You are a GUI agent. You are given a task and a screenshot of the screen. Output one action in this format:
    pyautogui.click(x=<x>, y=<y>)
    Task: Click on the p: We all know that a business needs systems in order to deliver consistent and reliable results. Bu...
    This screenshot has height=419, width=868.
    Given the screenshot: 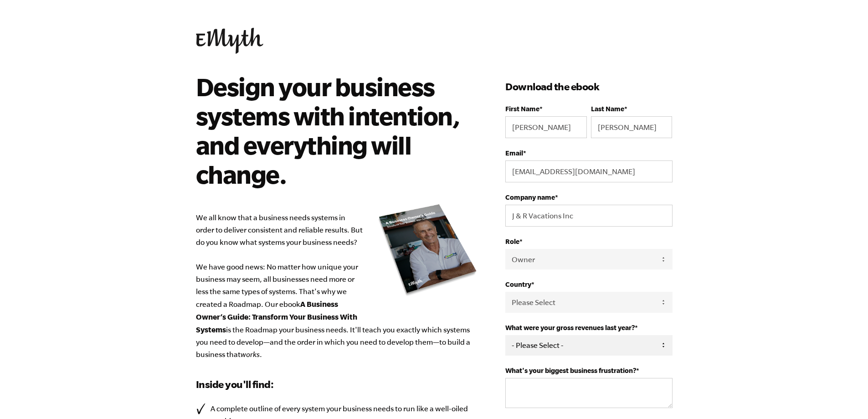 What is the action you would take?
    pyautogui.click(x=337, y=286)
    